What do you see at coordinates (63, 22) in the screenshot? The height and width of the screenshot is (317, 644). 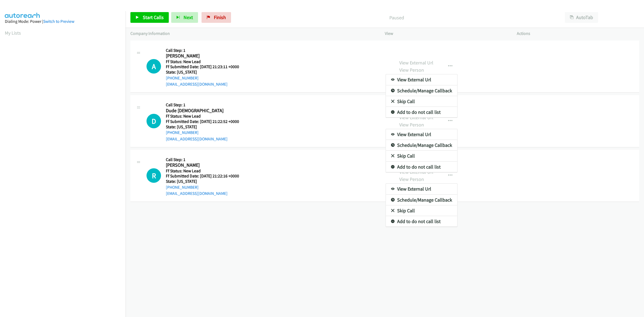 I see `div: Dialing Mode: Power |` at bounding box center [63, 22].